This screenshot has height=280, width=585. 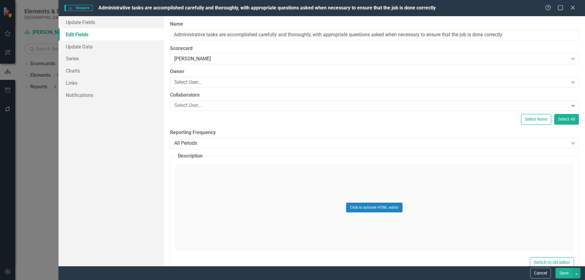 What do you see at coordinates (111, 22) in the screenshot?
I see `a: Update Fields` at bounding box center [111, 22].